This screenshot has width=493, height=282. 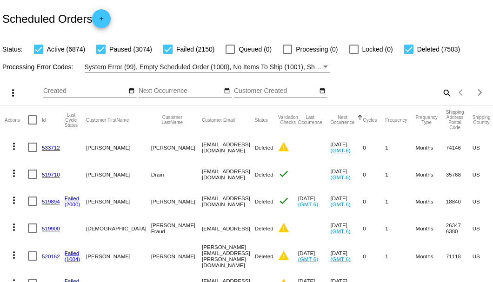 I want to click on a: (1004), so click(x=73, y=259).